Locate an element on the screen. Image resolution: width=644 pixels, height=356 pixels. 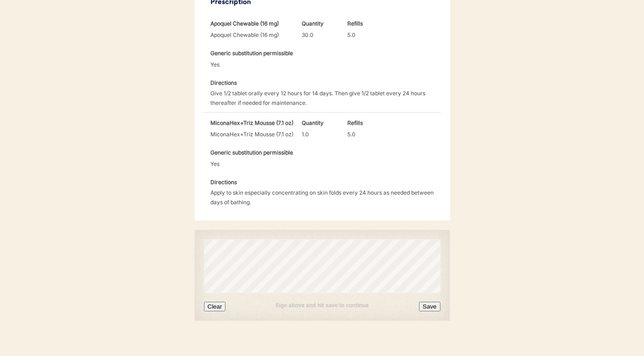
div: MiconaHex+Triz Mousse (7.1 oz) is located at coordinates (252, 134).